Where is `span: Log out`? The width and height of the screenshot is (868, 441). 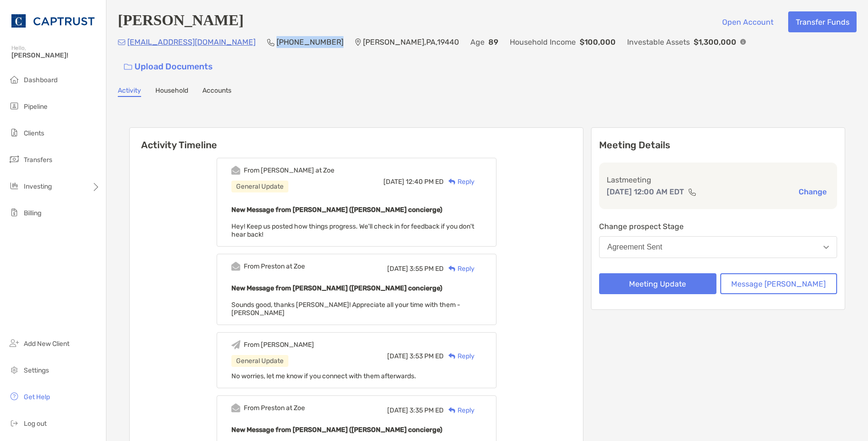 span: Log out is located at coordinates (35, 424).